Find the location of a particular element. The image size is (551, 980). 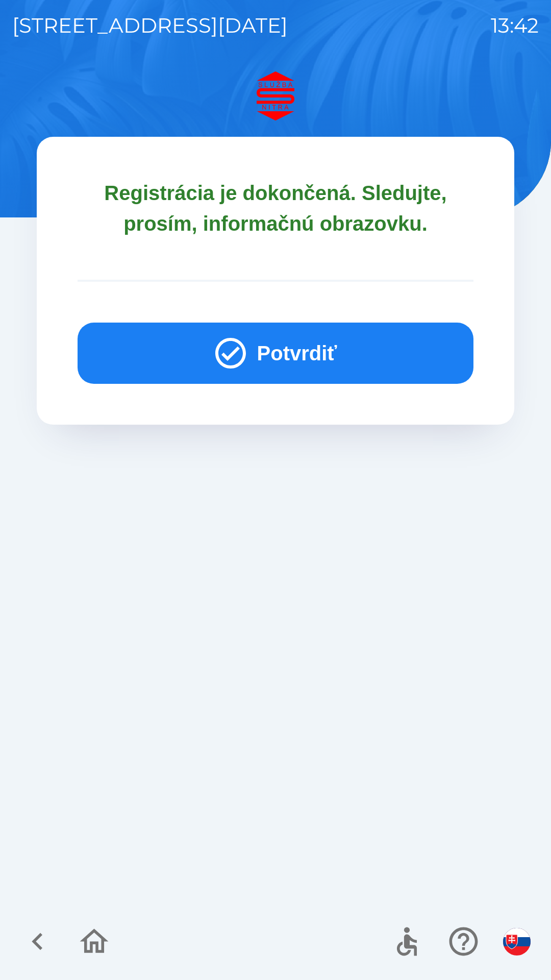

button: Potvrdiť is located at coordinates (276, 353).